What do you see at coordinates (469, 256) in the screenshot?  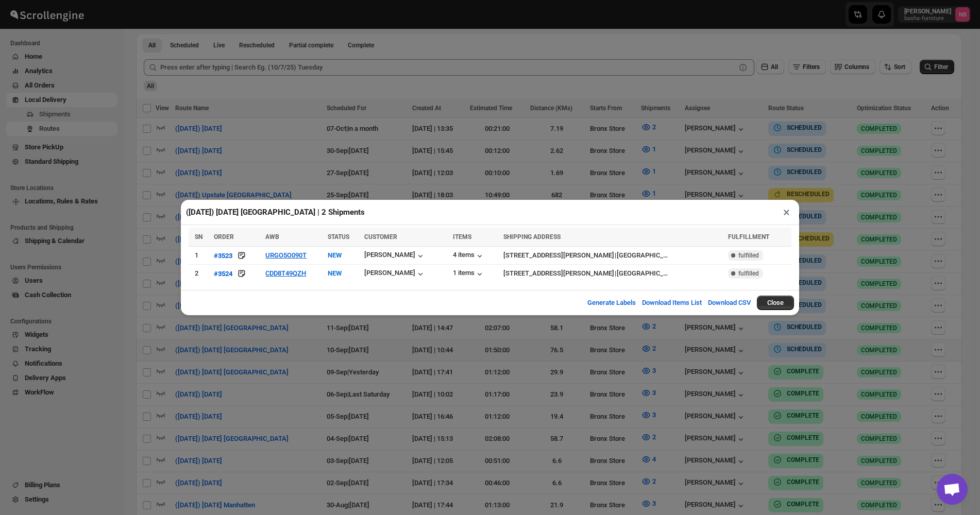 I see `button: 4 items` at bounding box center [469, 256].